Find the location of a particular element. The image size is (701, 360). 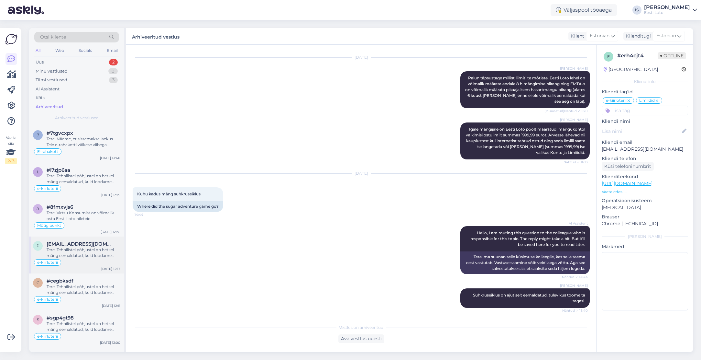

span: Igale mängijale on Eesti Loto poolt määratud mängukontol vaikimisi ostulimiit summas 1999,99 euro... is located at coordinates (526, 140).